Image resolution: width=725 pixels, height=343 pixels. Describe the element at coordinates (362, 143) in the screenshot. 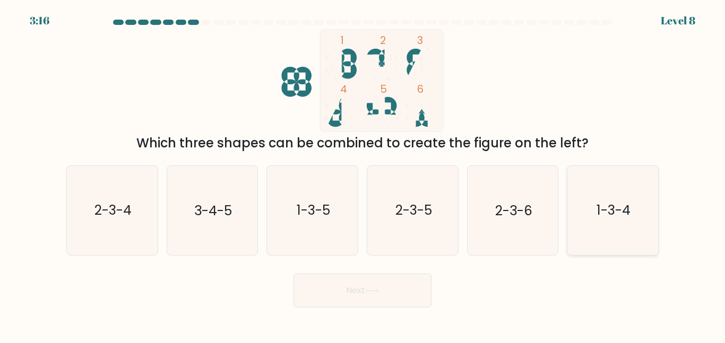

I see `div: Which three shapes can be combined to create the figure on the left?` at that location.